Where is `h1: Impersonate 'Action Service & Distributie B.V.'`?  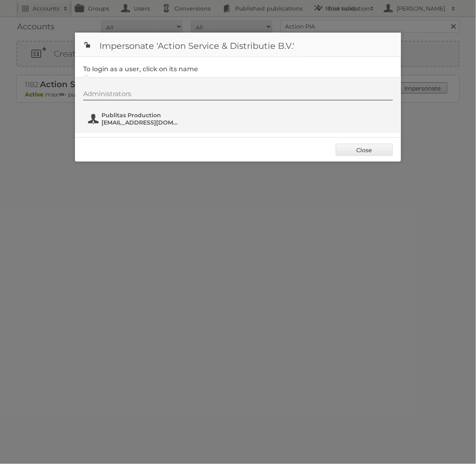
h1: Impersonate 'Action Service & Distributie B.V.' is located at coordinates (238, 45).